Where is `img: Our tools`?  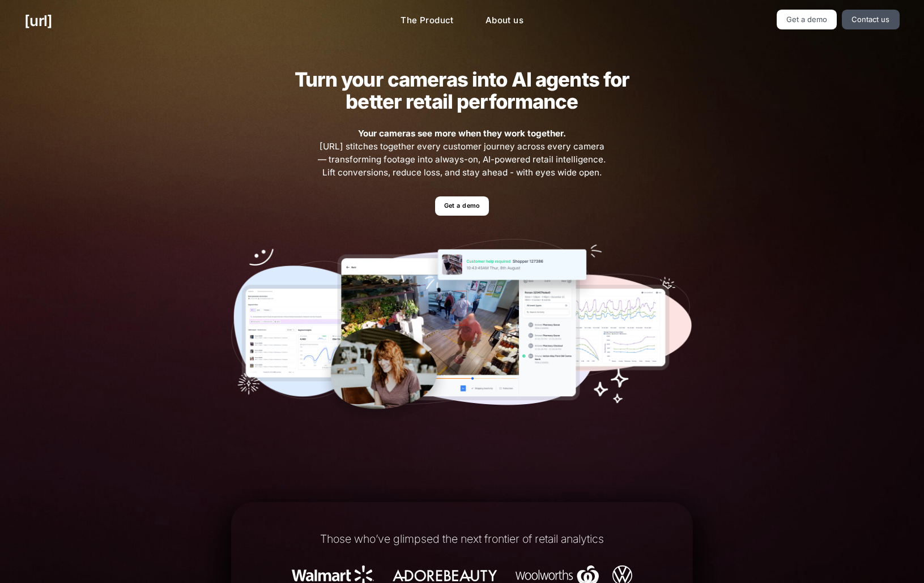 img: Our tools is located at coordinates (462, 333).